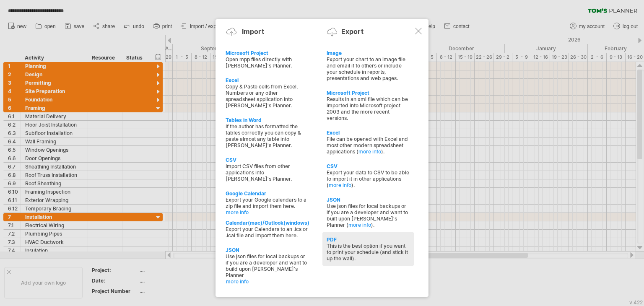 The image size is (644, 306). What do you see at coordinates (267, 136) in the screenshot?
I see `div: If the author has formatted the tables correctly you can copy & paste almost any table into [PERS...` at bounding box center [267, 136].